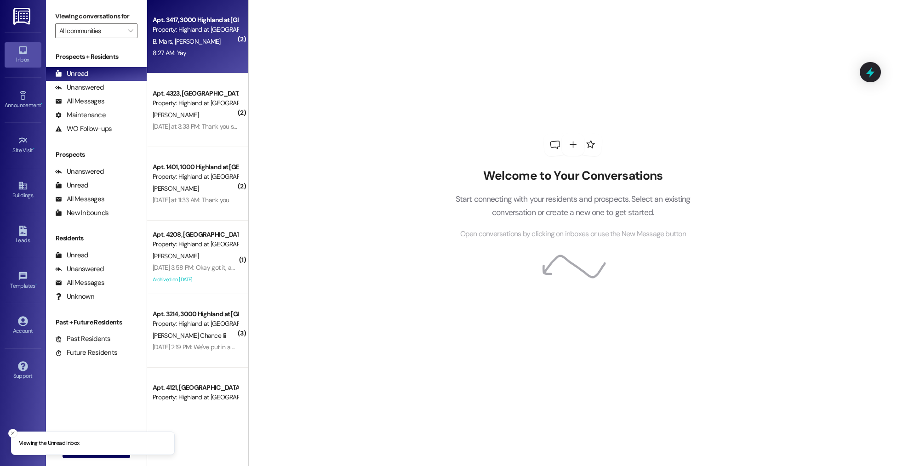 The height and width of the screenshot is (466, 897). I want to click on a: Templates •, so click(23, 281).